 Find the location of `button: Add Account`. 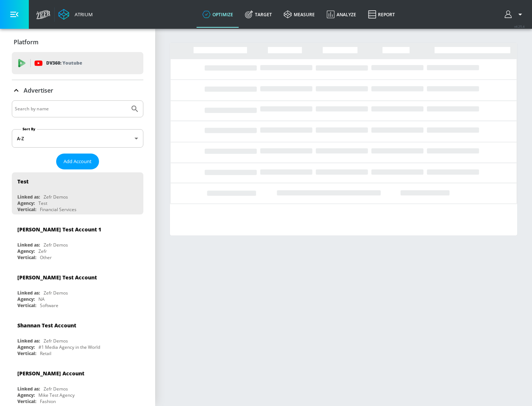

button: Add Account is located at coordinates (78, 161).